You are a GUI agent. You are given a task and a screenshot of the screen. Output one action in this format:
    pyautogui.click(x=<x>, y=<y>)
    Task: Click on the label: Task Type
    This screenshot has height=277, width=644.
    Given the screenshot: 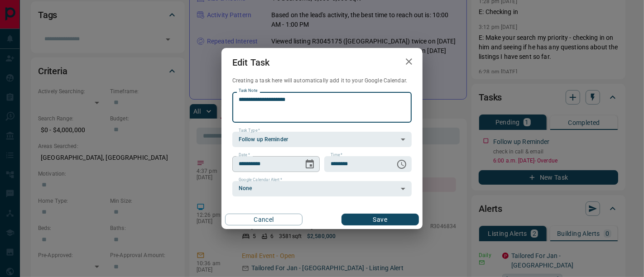 What is the action you would take?
    pyautogui.click(x=249, y=130)
    